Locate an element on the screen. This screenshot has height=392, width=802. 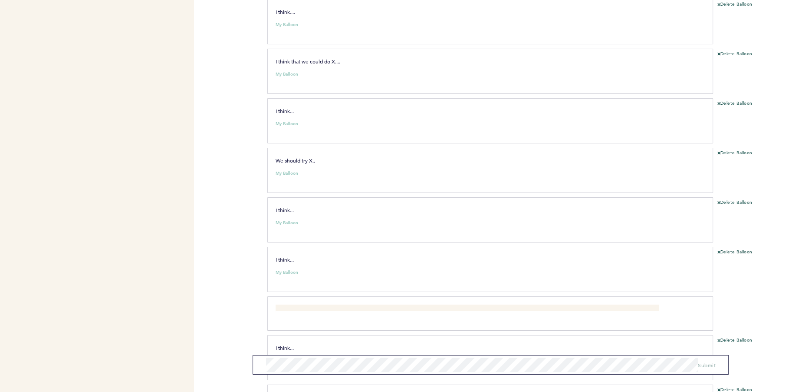
span: I think that we could do X.... is located at coordinates (308, 61).